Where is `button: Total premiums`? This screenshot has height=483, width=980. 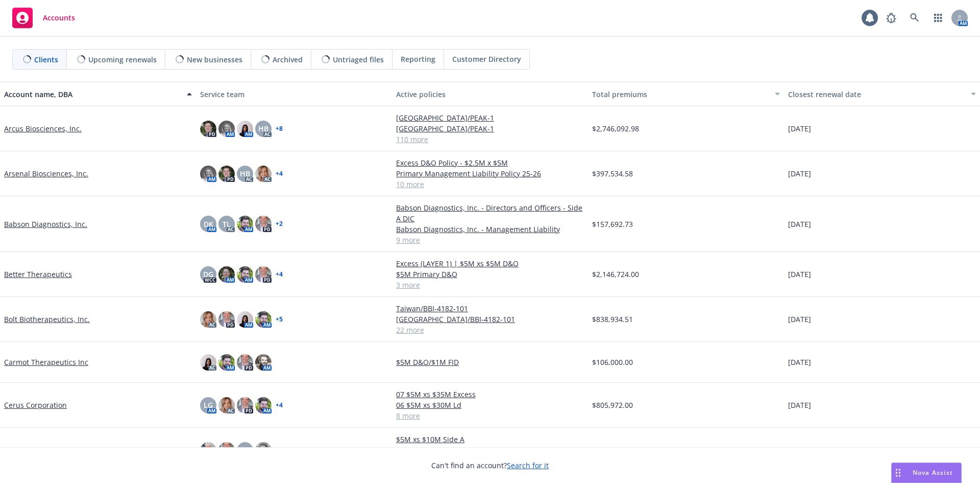 button: Total premiums is located at coordinates (686, 94).